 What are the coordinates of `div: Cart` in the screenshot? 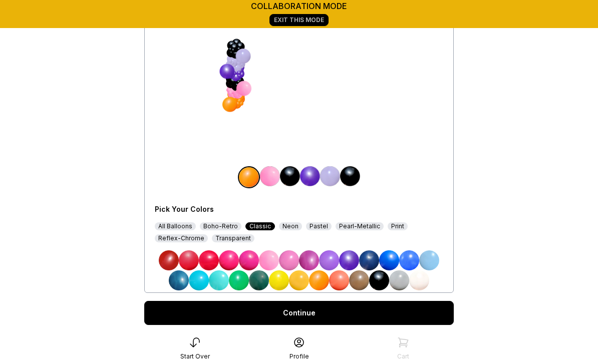 It's located at (403, 356).